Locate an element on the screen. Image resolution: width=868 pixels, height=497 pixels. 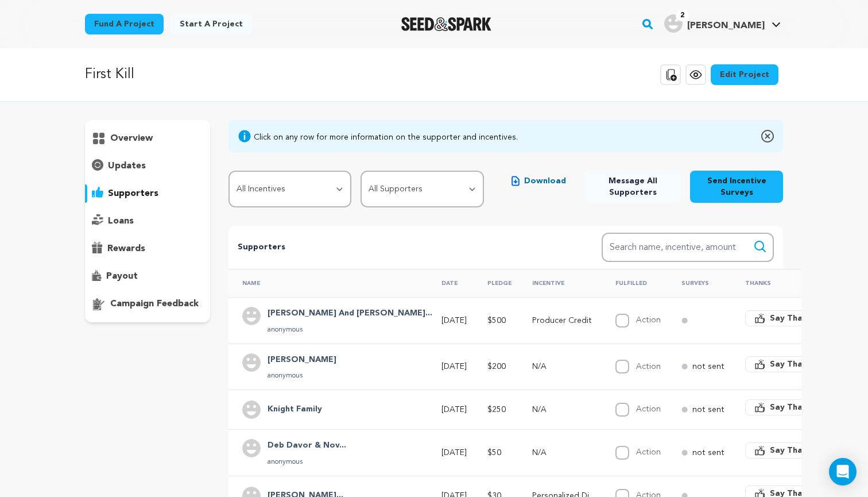
span: Download is located at coordinates (545, 181).